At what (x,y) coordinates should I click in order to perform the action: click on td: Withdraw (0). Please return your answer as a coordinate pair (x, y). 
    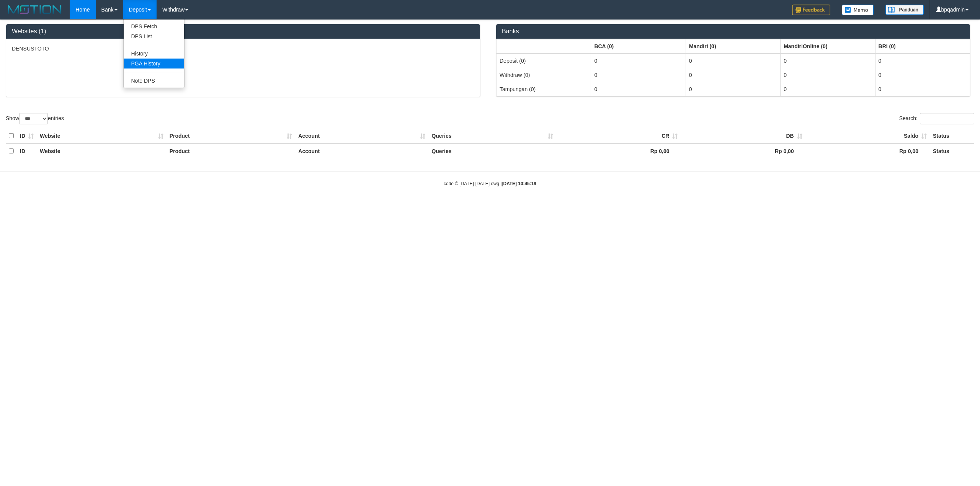
    Looking at the image, I should click on (544, 74).